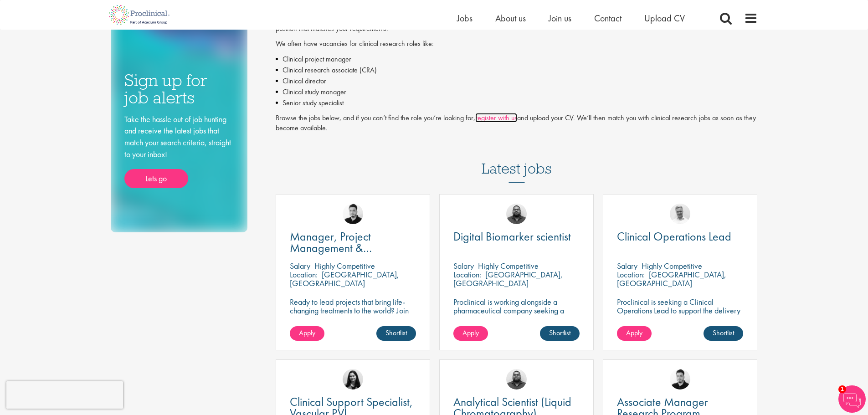 The image size is (868, 415). Describe the element at coordinates (842, 389) in the screenshot. I see `span: 1` at that location.